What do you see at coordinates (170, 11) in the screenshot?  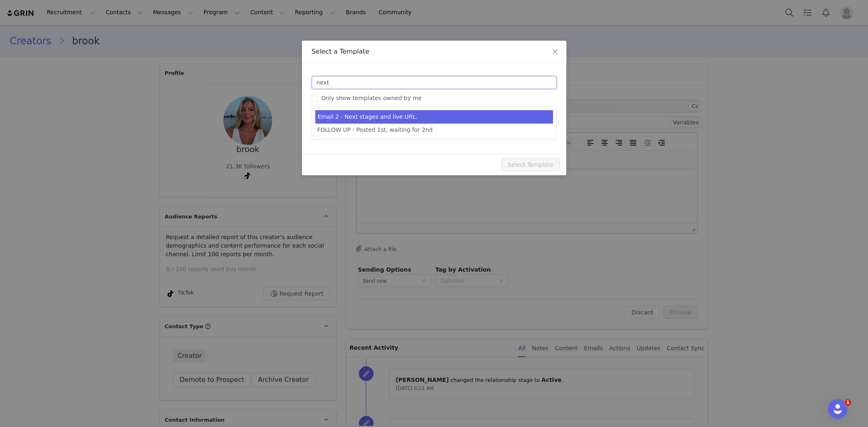 I see `body: Rich Text Area. Press ALT-0 for help.` at bounding box center [170, 11].